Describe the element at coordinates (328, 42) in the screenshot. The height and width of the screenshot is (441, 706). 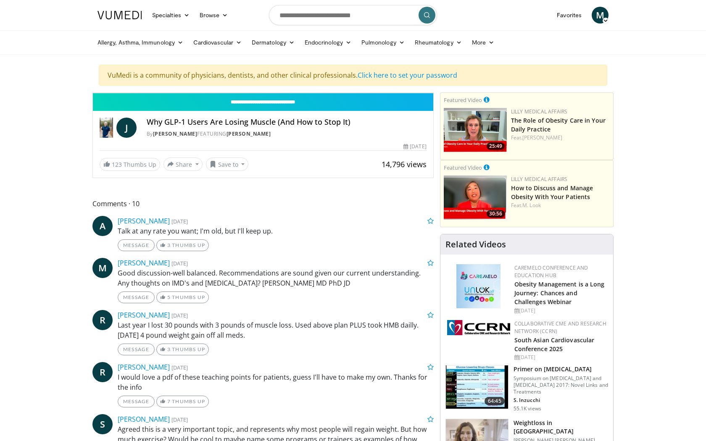
I see `a: Endocrinology` at that location.